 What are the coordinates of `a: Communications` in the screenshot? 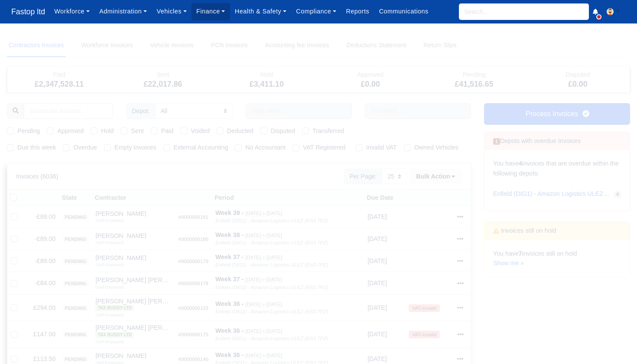 It's located at (404, 11).